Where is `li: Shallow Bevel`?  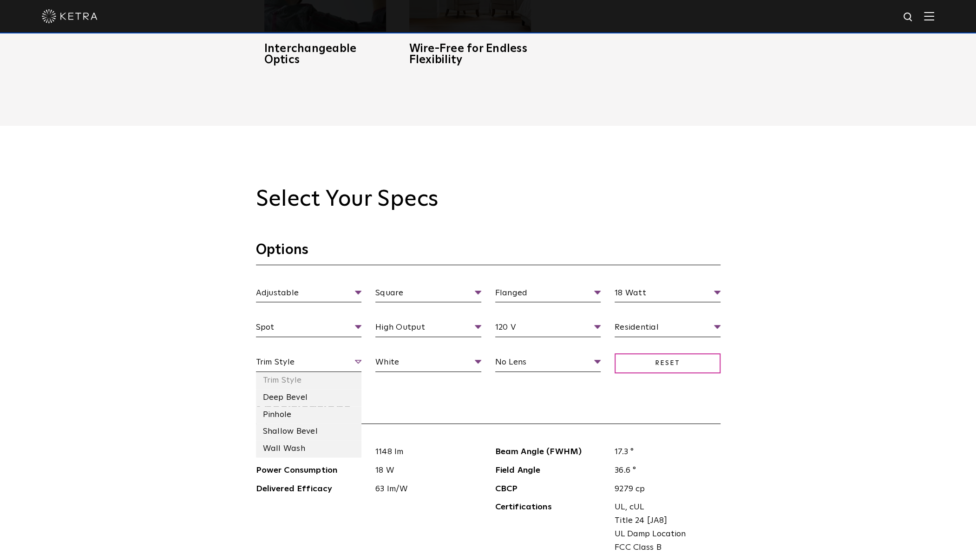 li: Shallow Bevel is located at coordinates (309, 431).